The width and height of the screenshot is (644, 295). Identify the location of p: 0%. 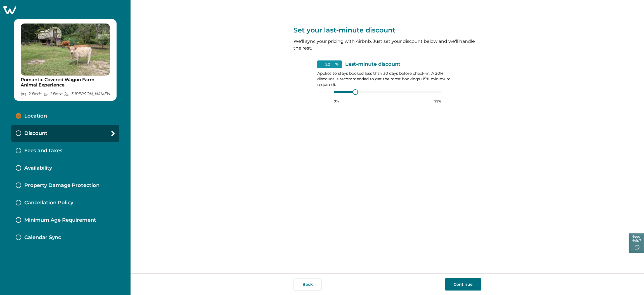
(336, 101).